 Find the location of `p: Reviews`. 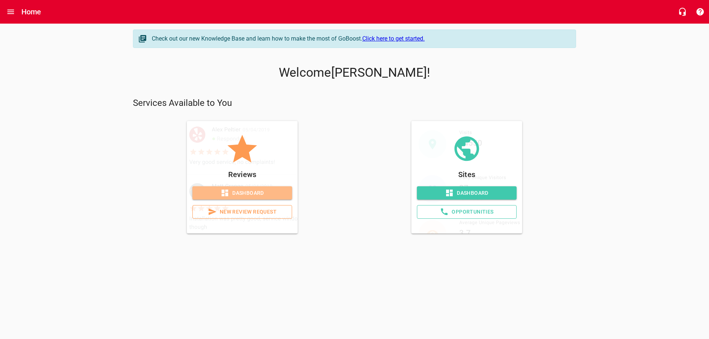

p: Reviews is located at coordinates (242, 175).